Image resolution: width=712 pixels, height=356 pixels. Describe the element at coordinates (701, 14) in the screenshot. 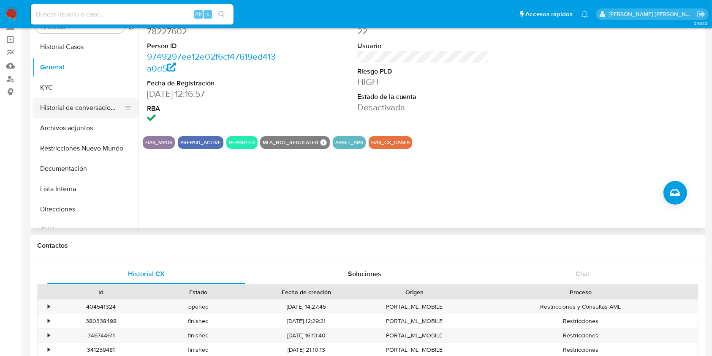

I see `a: Salir` at that location.